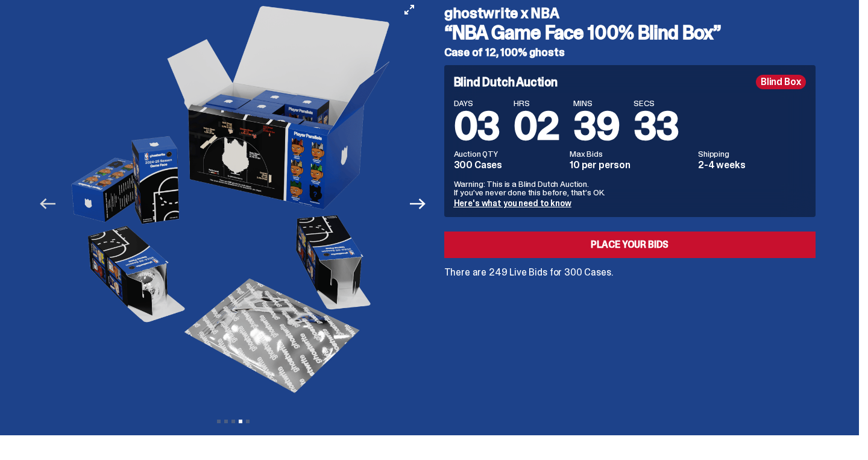  I want to click on dd: 2-4 weeks, so click(752, 165).